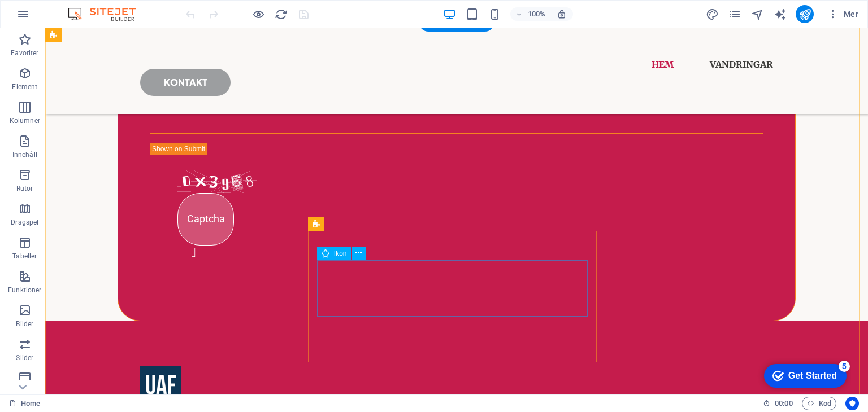 The width and height of the screenshot is (868, 412). Describe the element at coordinates (25, 154) in the screenshot. I see `p: Innehåll` at that location.